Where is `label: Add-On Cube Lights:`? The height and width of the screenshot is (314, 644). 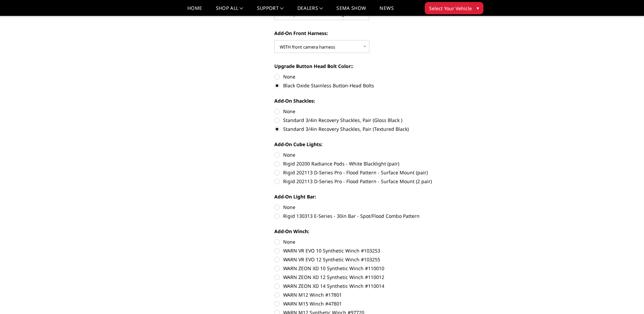
label: Add-On Cube Lights: is located at coordinates (368, 145).